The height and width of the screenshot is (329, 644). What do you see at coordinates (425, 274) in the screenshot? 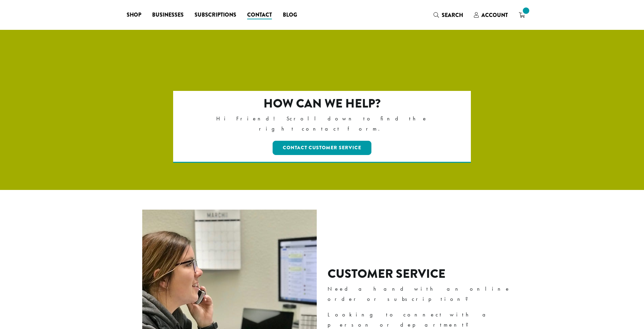
I see `h2: Customer Service` at bounding box center [425, 274].